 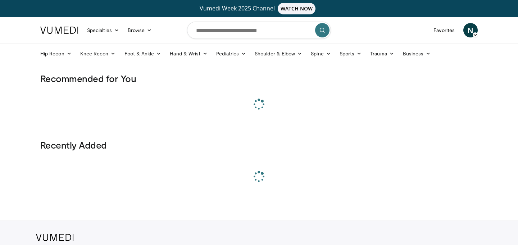 I want to click on a: Favorites, so click(x=444, y=30).